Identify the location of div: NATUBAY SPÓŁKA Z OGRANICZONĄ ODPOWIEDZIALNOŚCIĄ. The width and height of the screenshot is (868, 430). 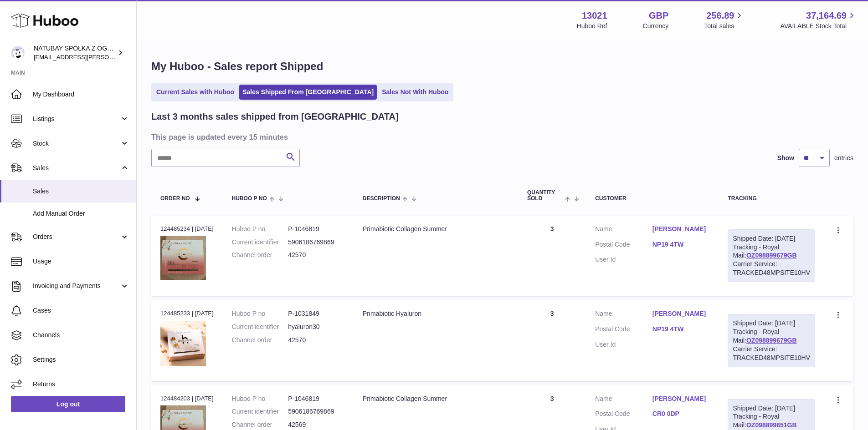
(74, 53).